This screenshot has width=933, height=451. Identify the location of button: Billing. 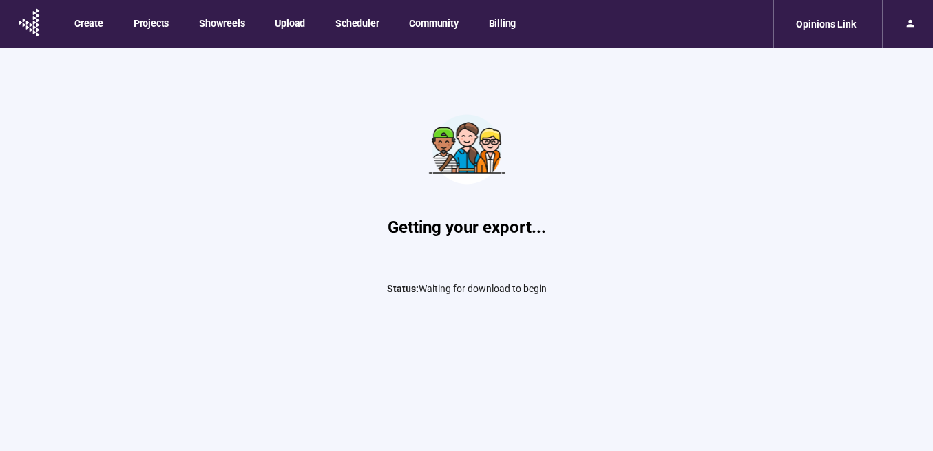
(502, 23).